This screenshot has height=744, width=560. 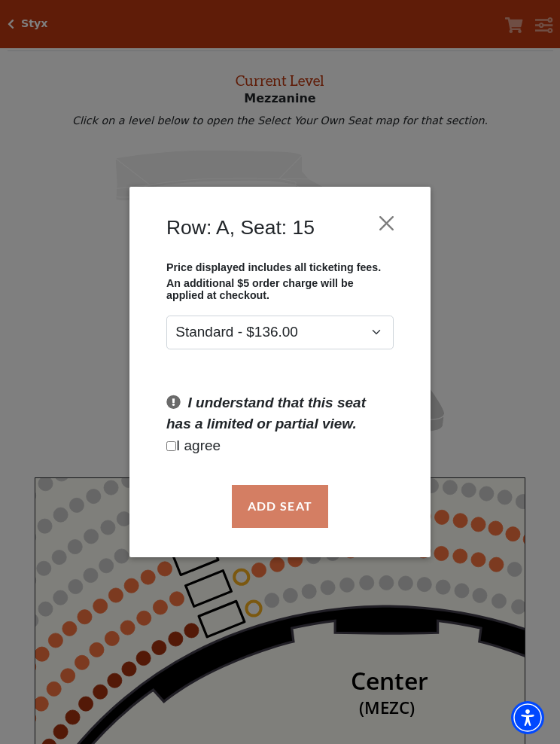 What do you see at coordinates (171, 446) in the screenshot?
I see `input: Checkbox field` at bounding box center [171, 446].